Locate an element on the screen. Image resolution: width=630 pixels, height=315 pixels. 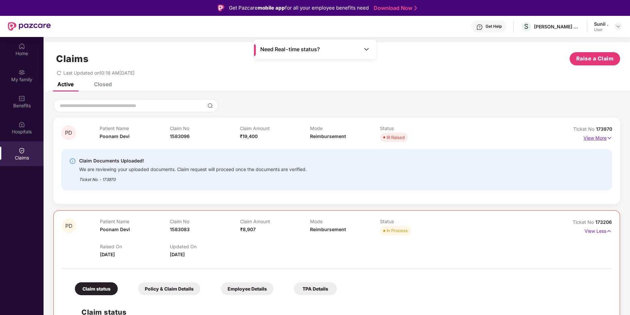
div: Claim status is located at coordinates (96, 288).